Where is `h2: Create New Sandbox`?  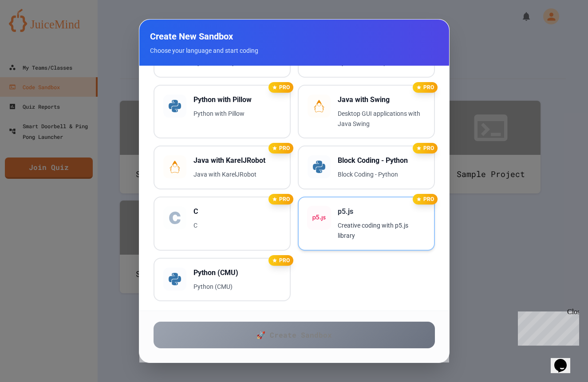 h2: Create New Sandbox is located at coordinates (294, 37).